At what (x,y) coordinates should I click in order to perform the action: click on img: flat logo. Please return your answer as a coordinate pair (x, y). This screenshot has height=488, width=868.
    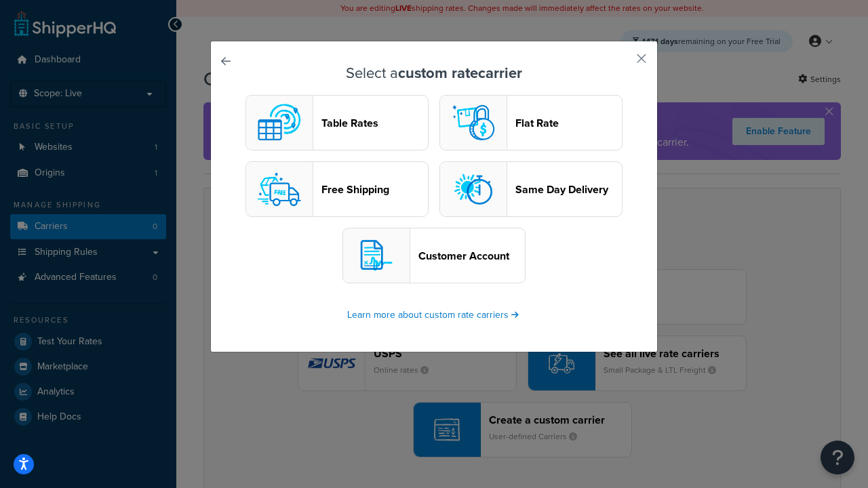
    Looking at the image, I should click on (473, 122).